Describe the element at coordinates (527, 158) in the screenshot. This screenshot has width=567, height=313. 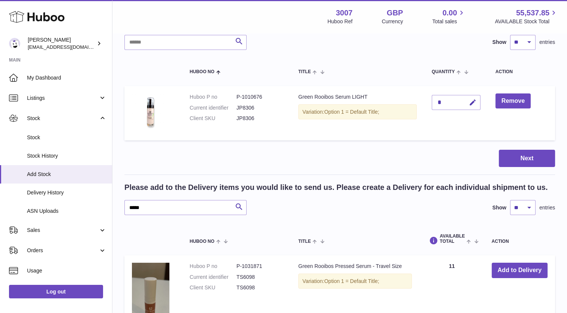
I see `button: Next` at that location.